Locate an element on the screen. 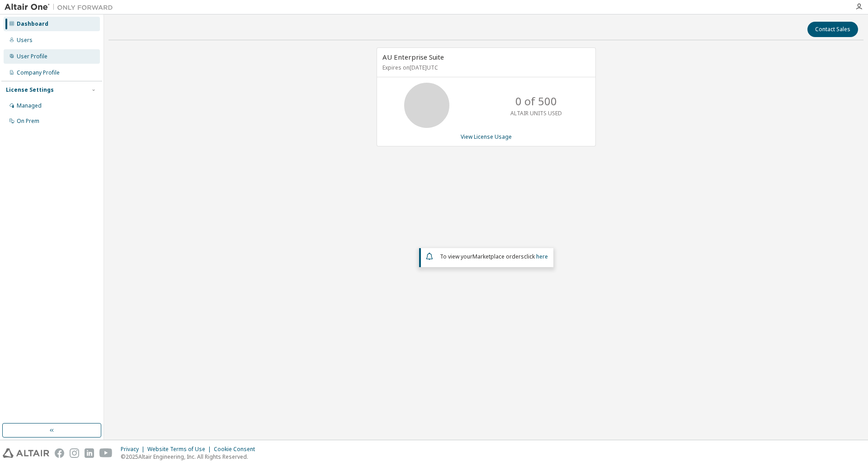 The height and width of the screenshot is (466, 868). div: License Settings is located at coordinates (30, 90).